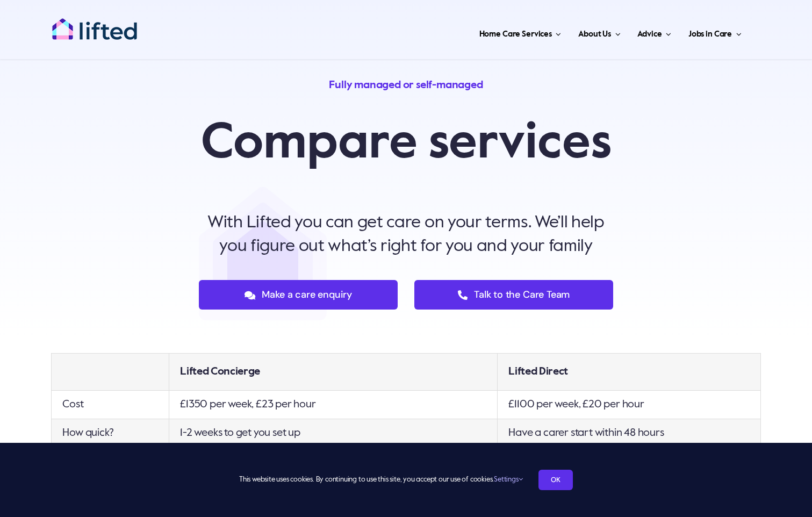 Image resolution: width=812 pixels, height=517 pixels. I want to click on span: Jobs in Care, so click(710, 35).